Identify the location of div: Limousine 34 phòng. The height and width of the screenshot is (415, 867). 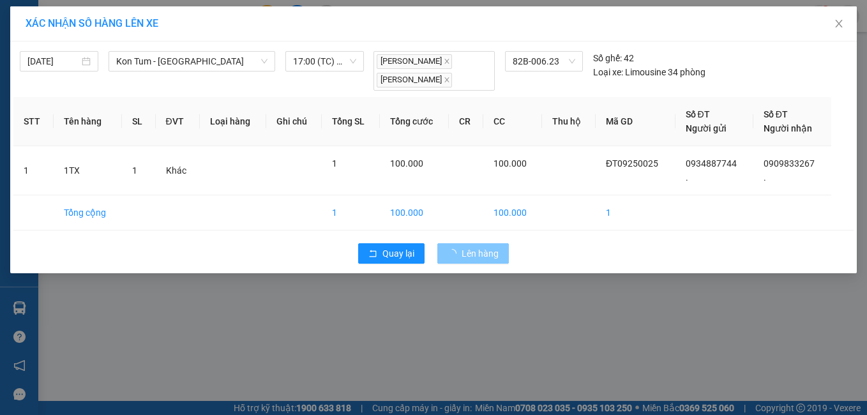
(649, 72).